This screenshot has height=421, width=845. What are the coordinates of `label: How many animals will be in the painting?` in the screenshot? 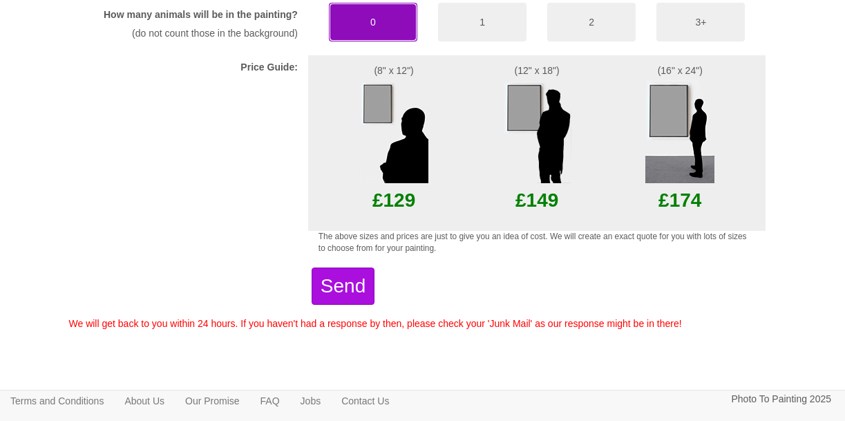 It's located at (200, 15).